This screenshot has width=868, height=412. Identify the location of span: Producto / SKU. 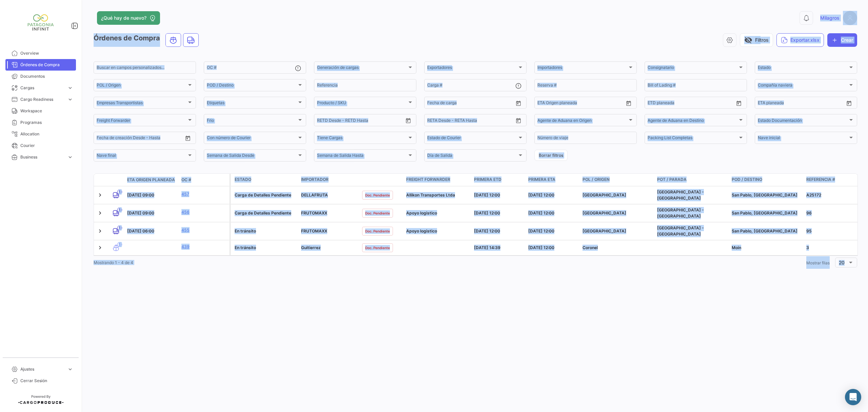
(362, 104).